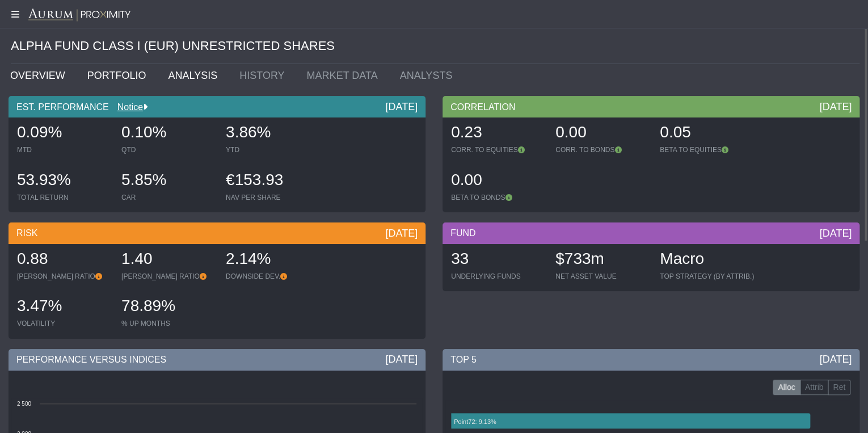 The image size is (868, 433). Describe the element at coordinates (144, 132) in the screenshot. I see `span: 0.10%` at that location.